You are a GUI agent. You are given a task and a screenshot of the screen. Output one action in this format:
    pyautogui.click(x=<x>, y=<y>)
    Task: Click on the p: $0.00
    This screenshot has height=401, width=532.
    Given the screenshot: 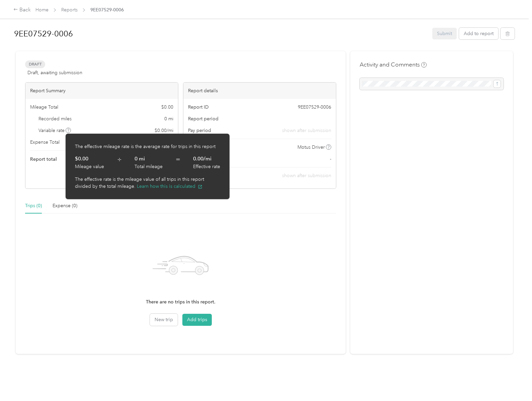 What is the action you would take?
    pyautogui.click(x=81, y=159)
    